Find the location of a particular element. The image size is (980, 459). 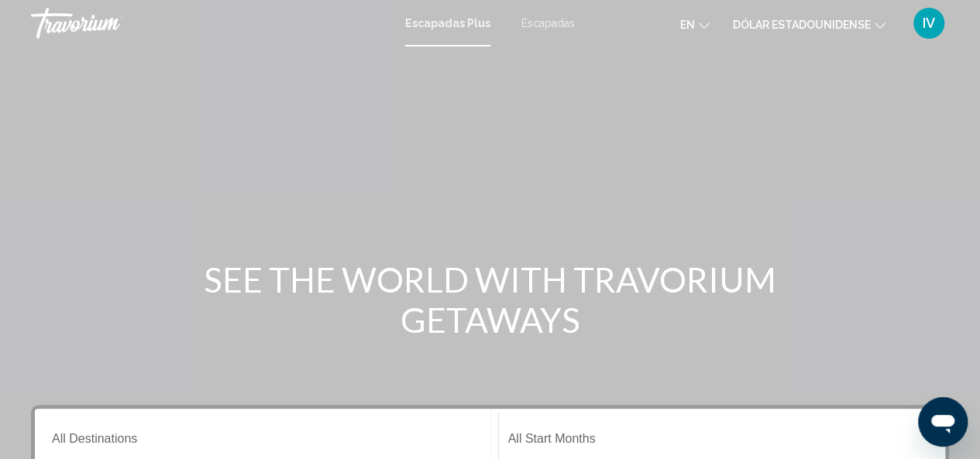

a: Escapadas Plus is located at coordinates (448, 23).